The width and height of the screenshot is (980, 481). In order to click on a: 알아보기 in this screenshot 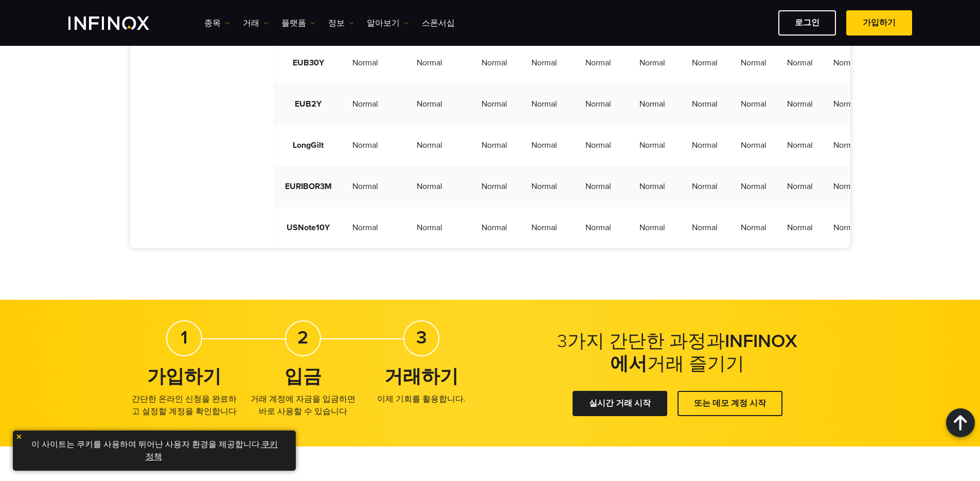, I will do `click(388, 23)`.